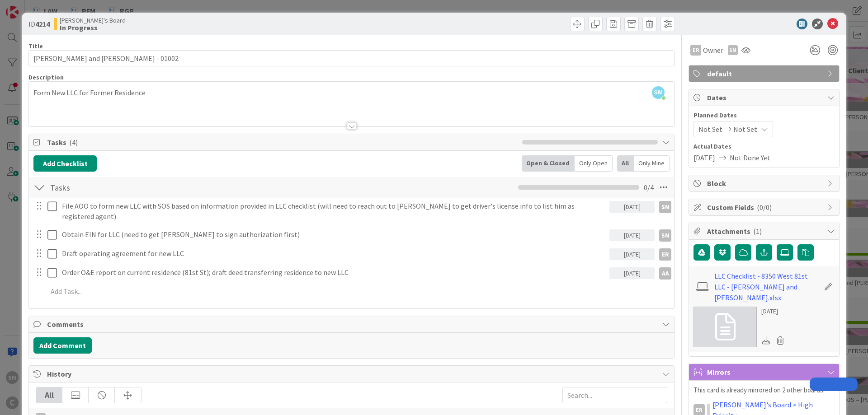  I want to click on div: Only Open, so click(594, 163).